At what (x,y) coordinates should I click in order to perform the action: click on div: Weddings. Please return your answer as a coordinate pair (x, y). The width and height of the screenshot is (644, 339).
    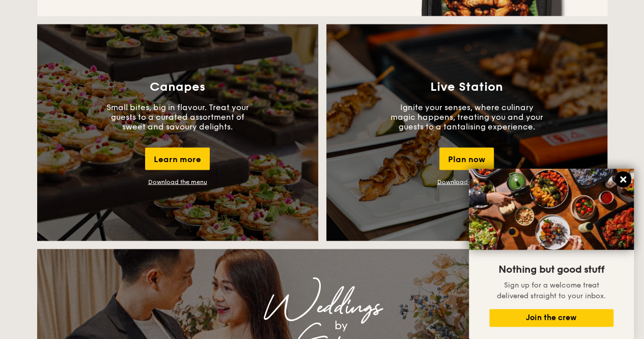
    Looking at the image, I should click on (322, 307).